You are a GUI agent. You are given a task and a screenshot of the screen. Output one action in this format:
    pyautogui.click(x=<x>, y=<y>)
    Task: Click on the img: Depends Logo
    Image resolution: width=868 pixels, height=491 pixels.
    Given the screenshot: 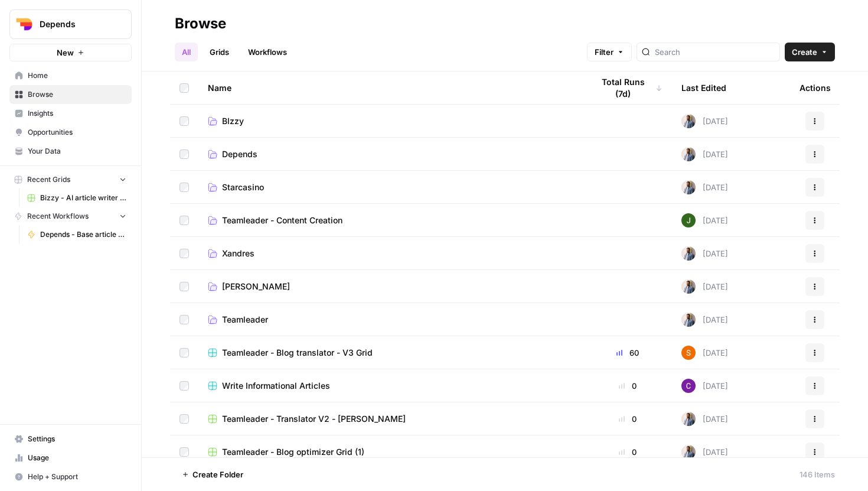 What is the action you would take?
    pyautogui.click(x=24, y=24)
    